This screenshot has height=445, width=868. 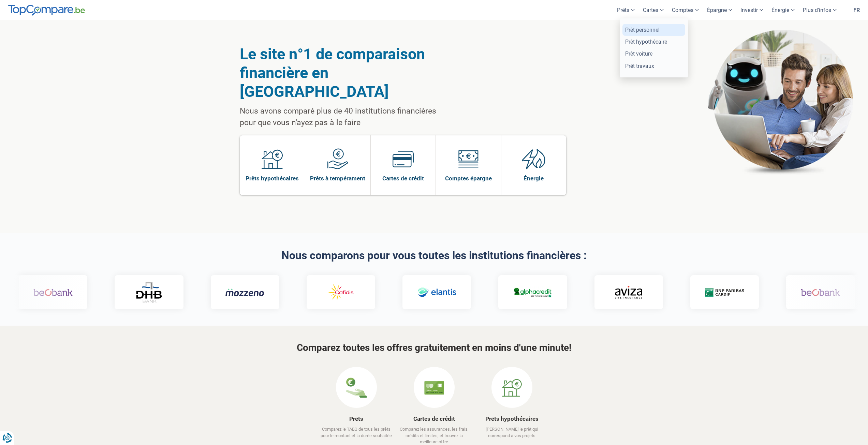 I want to click on a: Prêt hypothécaire, so click(x=654, y=42).